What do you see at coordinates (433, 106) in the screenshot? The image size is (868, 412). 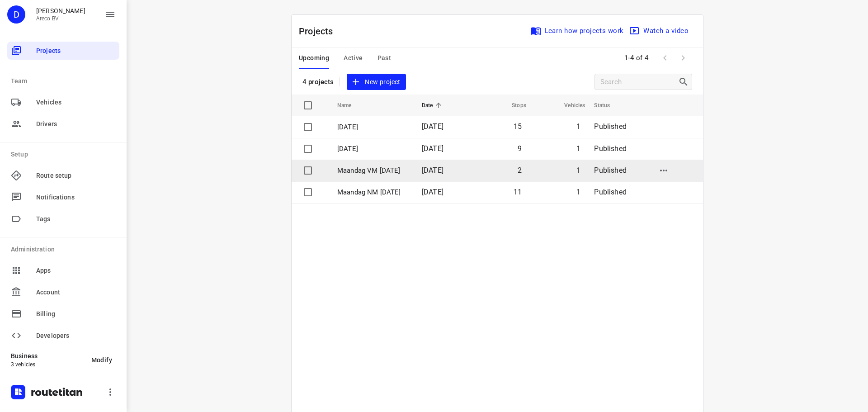 I see `span: Date` at bounding box center [433, 106].